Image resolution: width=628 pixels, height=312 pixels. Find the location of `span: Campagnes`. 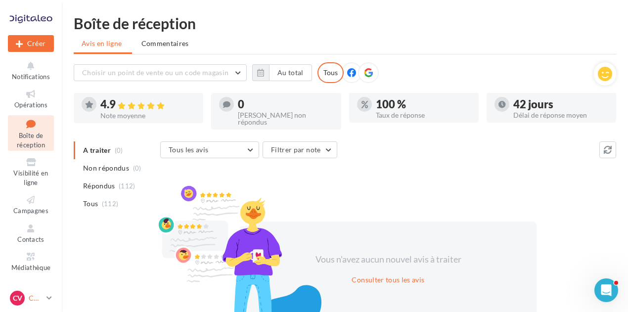

span: Campagnes is located at coordinates (31, 211).